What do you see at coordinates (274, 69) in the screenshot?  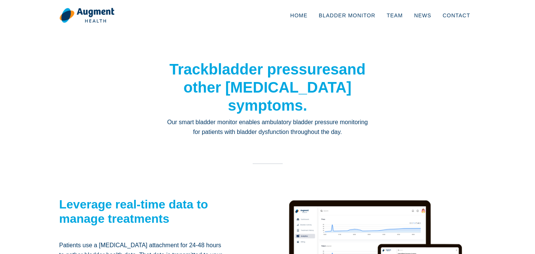 I see `strong: bladder pressures` at bounding box center [274, 69].